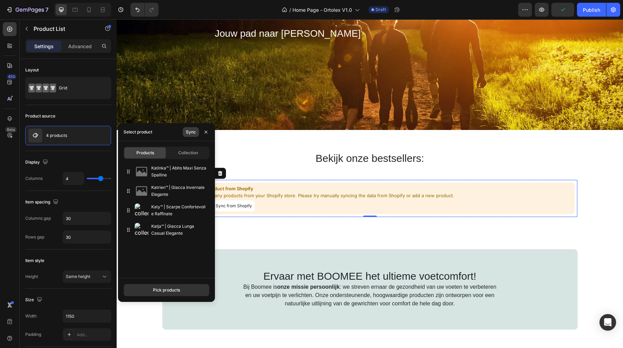 The image size is (623, 348). I want to click on div: Columns, so click(34, 178).